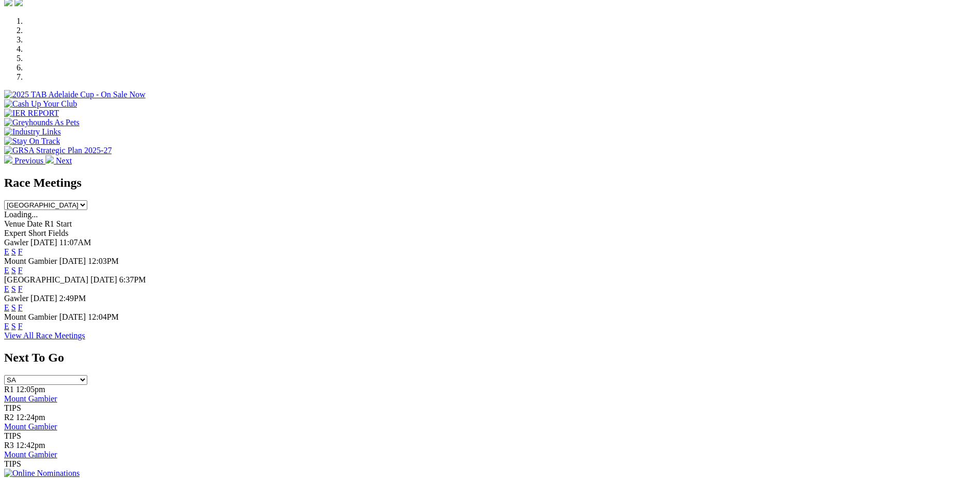  What do you see at coordinates (42, 122) in the screenshot?
I see `img: Greyhounds As Pets` at bounding box center [42, 122].